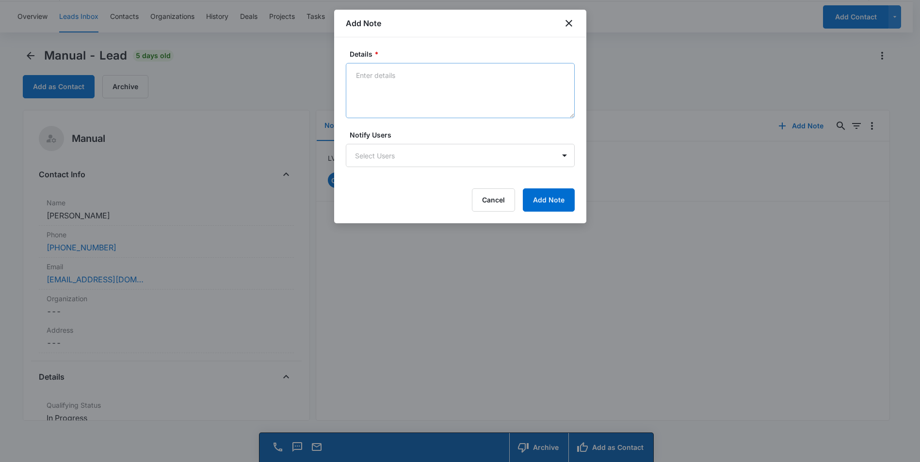 The height and width of the screenshot is (462, 920). What do you see at coordinates (493, 200) in the screenshot?
I see `button: Cancel` at bounding box center [493, 200].